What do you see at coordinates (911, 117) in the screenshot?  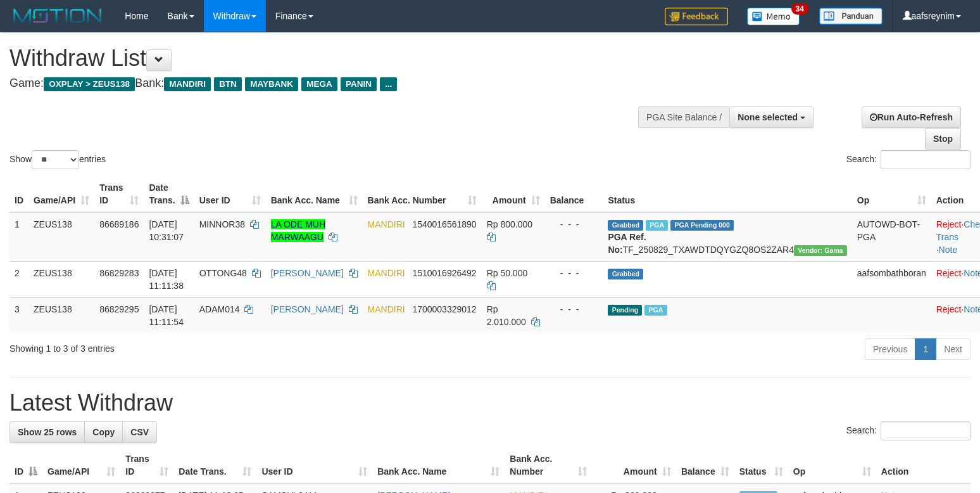 I see `a: Run Auto-Refresh` at bounding box center [911, 117].